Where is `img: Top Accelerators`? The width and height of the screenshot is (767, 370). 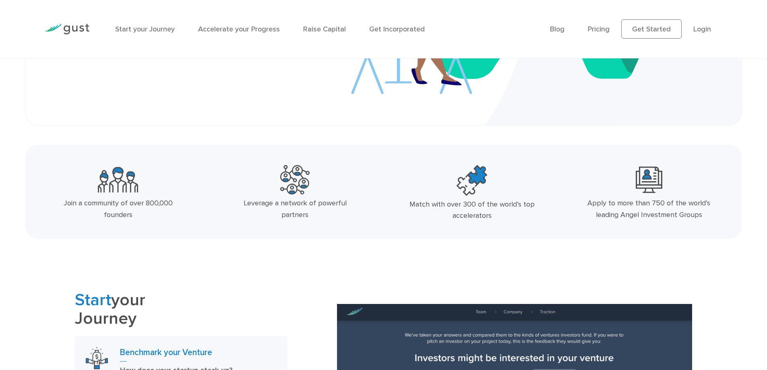
img: Top Accelerators is located at coordinates (472, 180).